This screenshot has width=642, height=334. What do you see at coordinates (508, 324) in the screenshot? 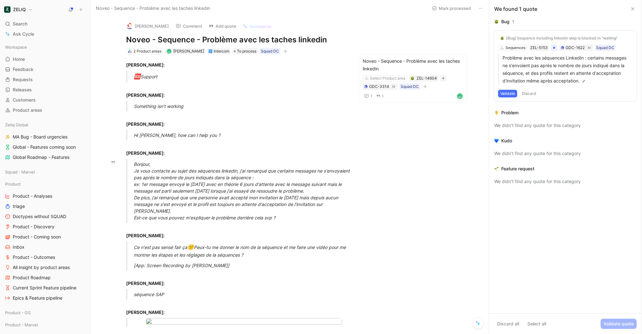
I see `button: Discard all` at bounding box center [508, 324].